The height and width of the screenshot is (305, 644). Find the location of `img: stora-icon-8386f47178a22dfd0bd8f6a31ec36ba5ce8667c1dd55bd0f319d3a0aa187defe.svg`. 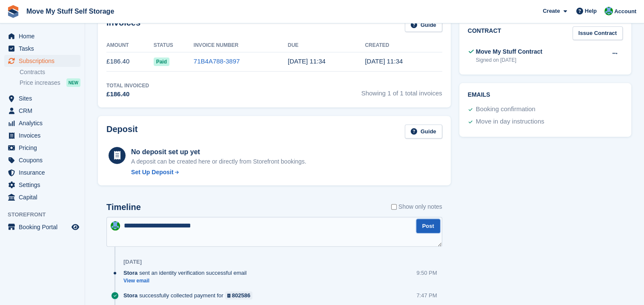

img: stora-icon-8386f47178a22dfd0bd8f6a31ec36ba5ce8667c1dd55bd0f319d3a0aa187defe.svg is located at coordinates (13, 11).